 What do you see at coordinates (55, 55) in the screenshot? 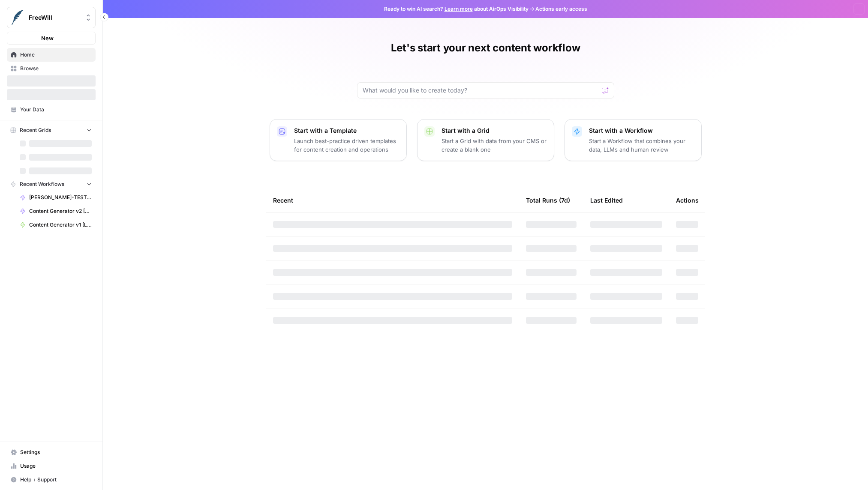
I see `span: Home` at bounding box center [55, 55].